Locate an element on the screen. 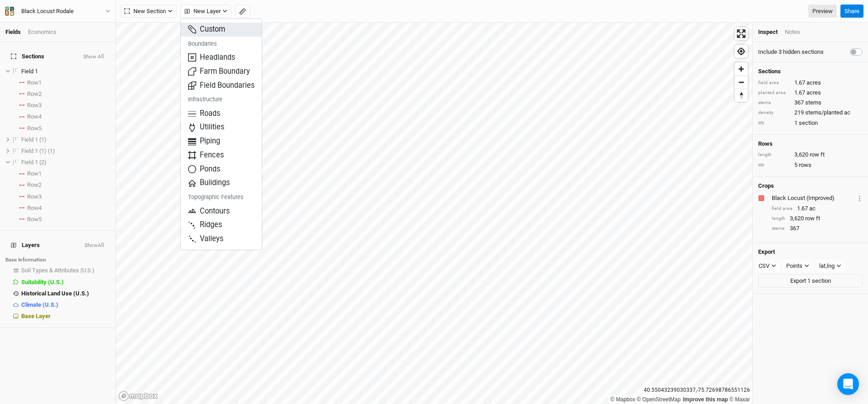 The image size is (868, 404). a: Maxar is located at coordinates (739, 399).